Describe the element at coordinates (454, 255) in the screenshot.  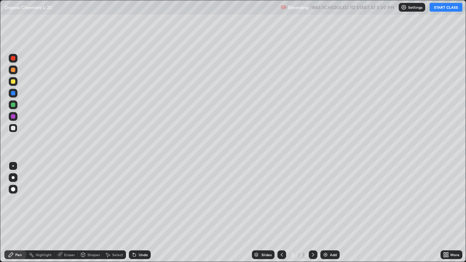
I see `div: More` at that location.